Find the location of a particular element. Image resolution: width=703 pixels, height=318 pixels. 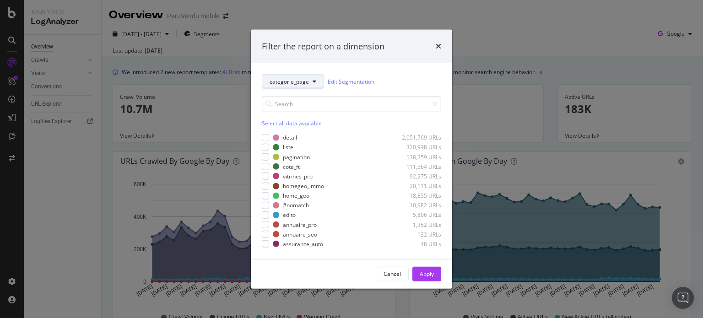

div: detail is located at coordinates (290, 137).